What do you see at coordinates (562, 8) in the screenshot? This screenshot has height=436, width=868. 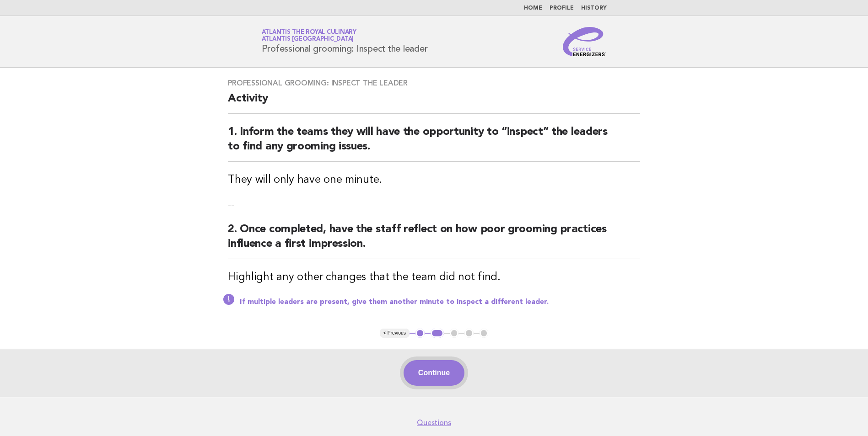 I see `a: Profile` at bounding box center [562, 8].